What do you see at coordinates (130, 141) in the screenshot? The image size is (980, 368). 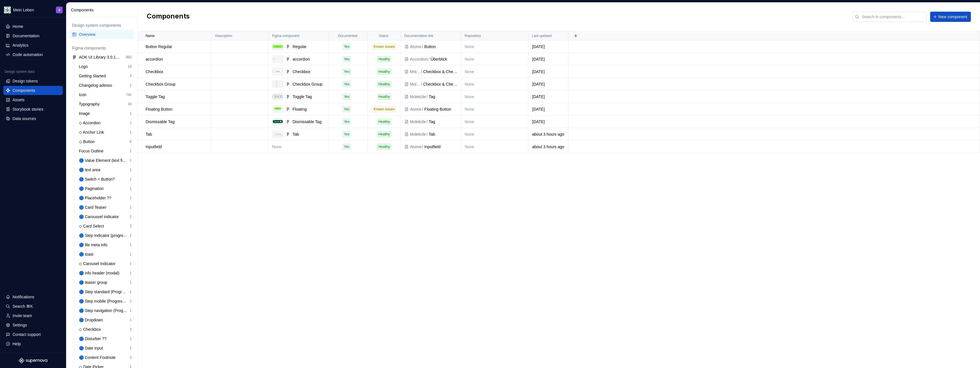 I see `div: 6` at bounding box center [130, 141].